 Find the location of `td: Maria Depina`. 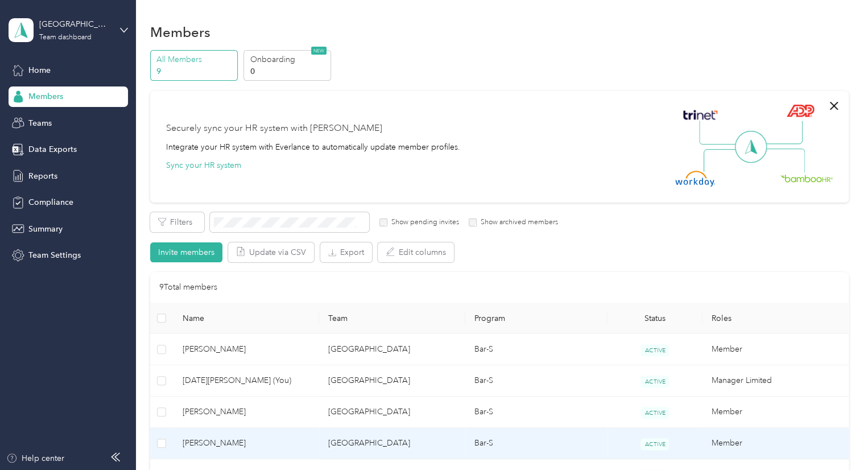

td: Maria Depina is located at coordinates (246, 411).